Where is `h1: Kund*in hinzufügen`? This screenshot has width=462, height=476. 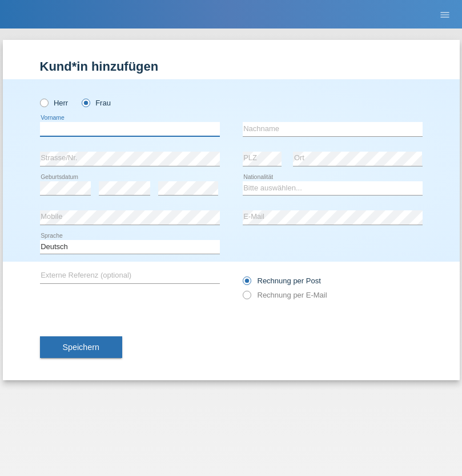 h1: Kund*in hinzufügen is located at coordinates (231, 66).